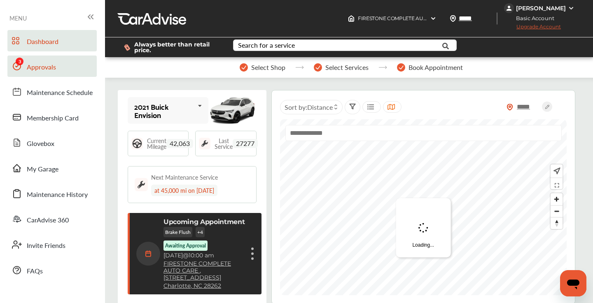 This screenshot has width=593, height=303. What do you see at coordinates (184, 177) in the screenshot?
I see `div: Next Maintenance Service` at bounding box center [184, 177].